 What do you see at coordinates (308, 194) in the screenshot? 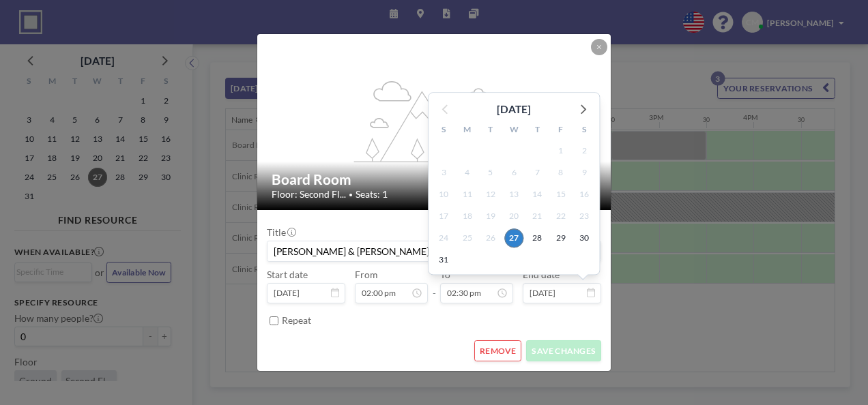
I see `span: Floor: Second Fl...` at bounding box center [308, 194].